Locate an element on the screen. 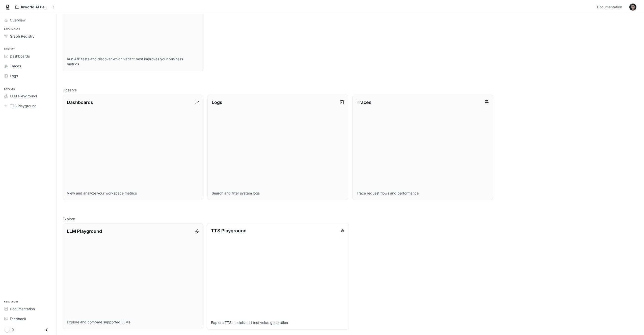 The height and width of the screenshot is (335, 644). p: Logs is located at coordinates (217, 102).